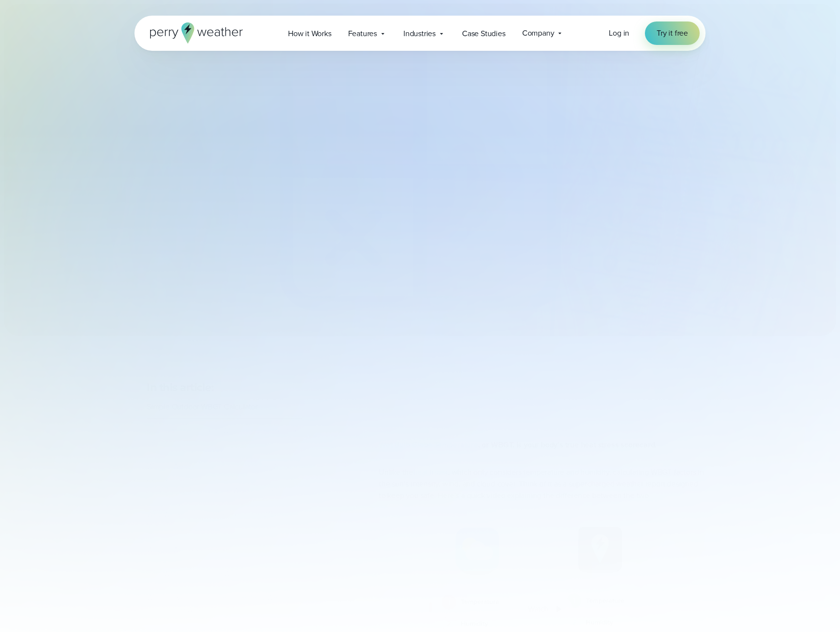 The image size is (840, 632). Describe the element at coordinates (619, 33) in the screenshot. I see `a: Log in` at that location.